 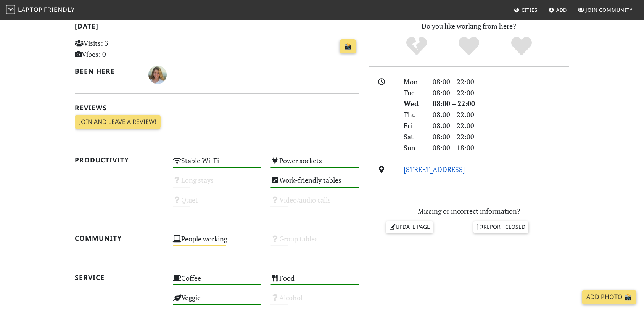 I want to click on div: Video/audio calls, so click(x=315, y=203).